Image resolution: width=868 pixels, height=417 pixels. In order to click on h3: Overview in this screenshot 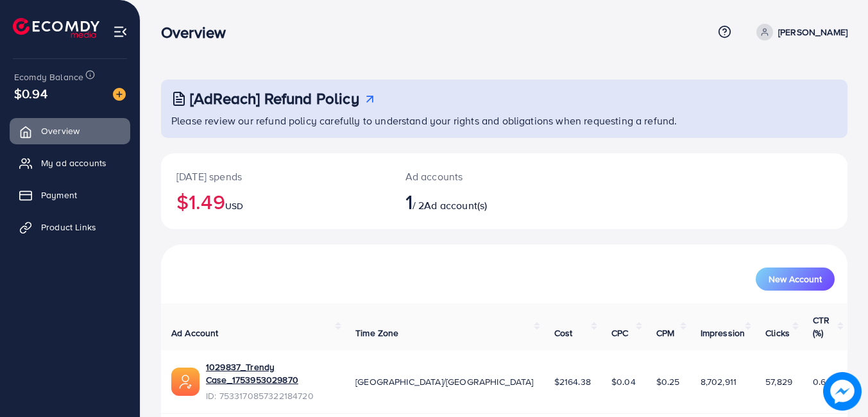, I will do `click(198, 32)`.